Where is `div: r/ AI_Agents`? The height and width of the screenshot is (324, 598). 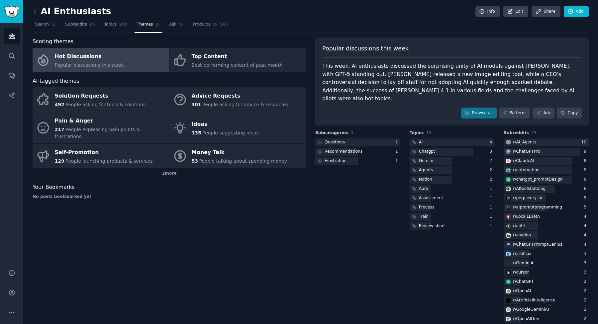 div: r/ AI_Agents is located at coordinates (525, 143).